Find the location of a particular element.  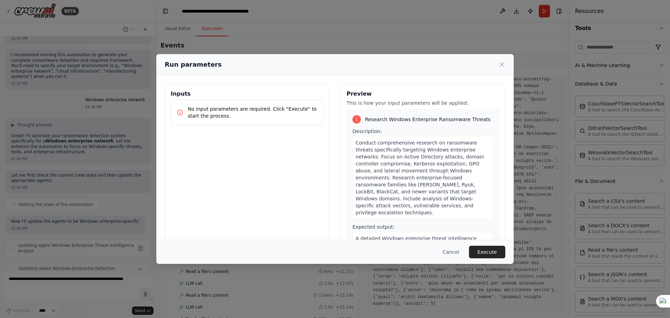

span: Research Windows Enterprise Ransomware Threats is located at coordinates (428, 119).